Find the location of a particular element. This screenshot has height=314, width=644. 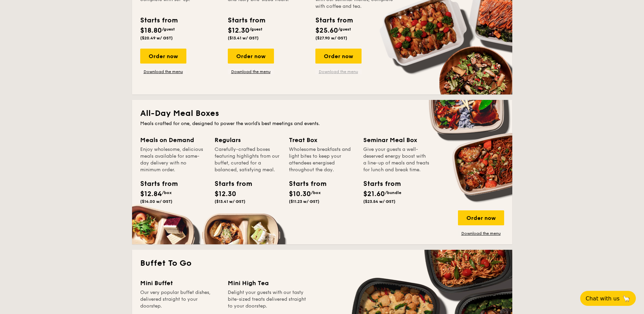

span: ($14.00 w/ GST) is located at coordinates (156, 202).